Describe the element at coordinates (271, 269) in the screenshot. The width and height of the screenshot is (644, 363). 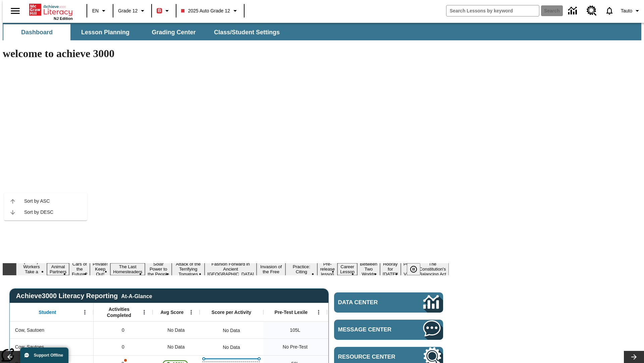
I see `button: Slide 9 The Invasion of the Free CD` at that location.